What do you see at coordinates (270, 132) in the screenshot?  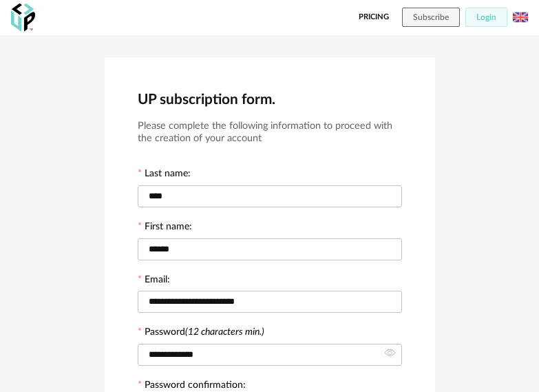 I see `h3: Please complete the following information to proceed with the creation of your account` at bounding box center [270, 132].